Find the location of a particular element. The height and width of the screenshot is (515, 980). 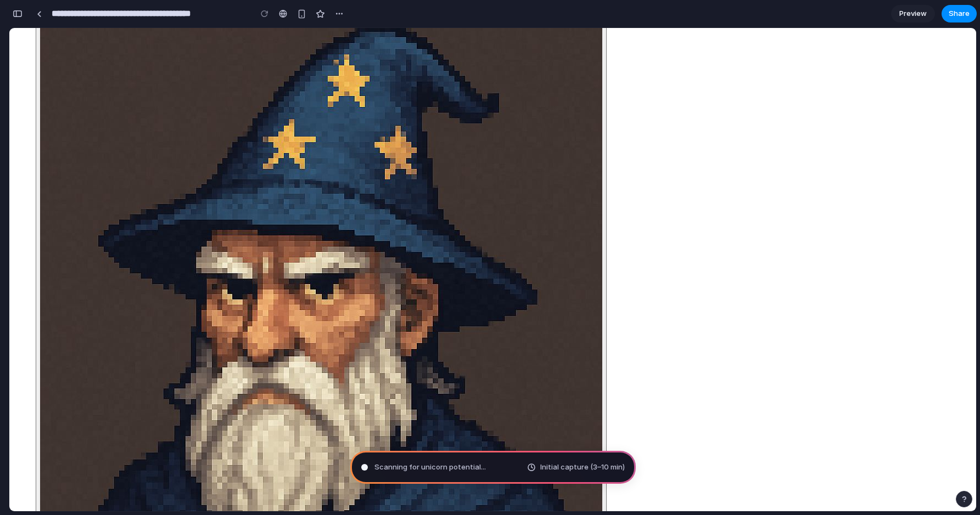

span: Scanning for unicorn potential ... is located at coordinates (430, 468).